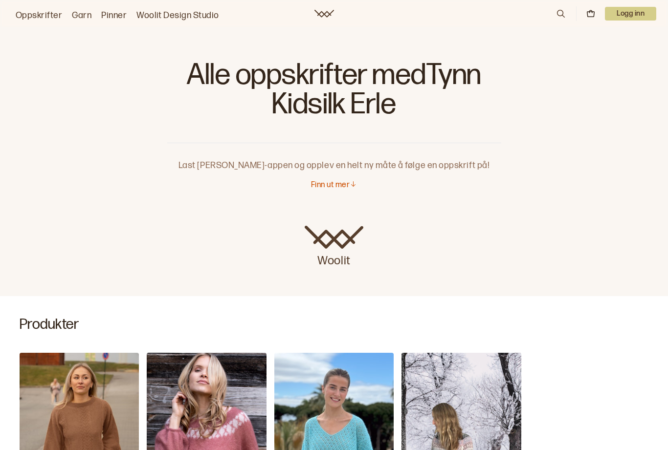  What do you see at coordinates (630, 14) in the screenshot?
I see `button: User dropdown` at bounding box center [630, 14].